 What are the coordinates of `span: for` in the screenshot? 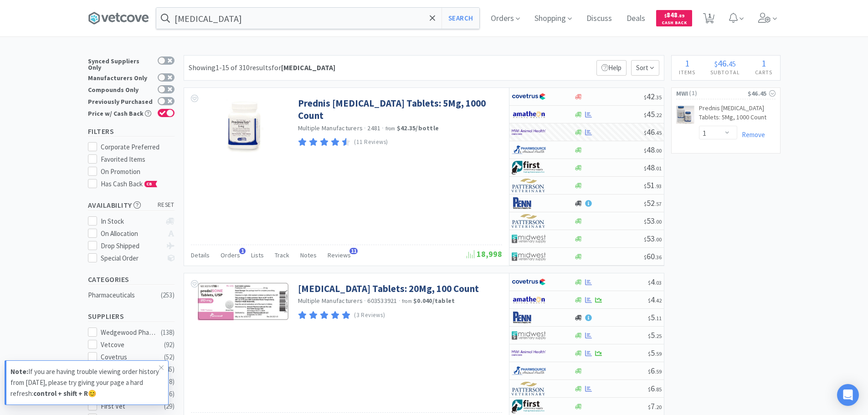 It's located at (304, 67).